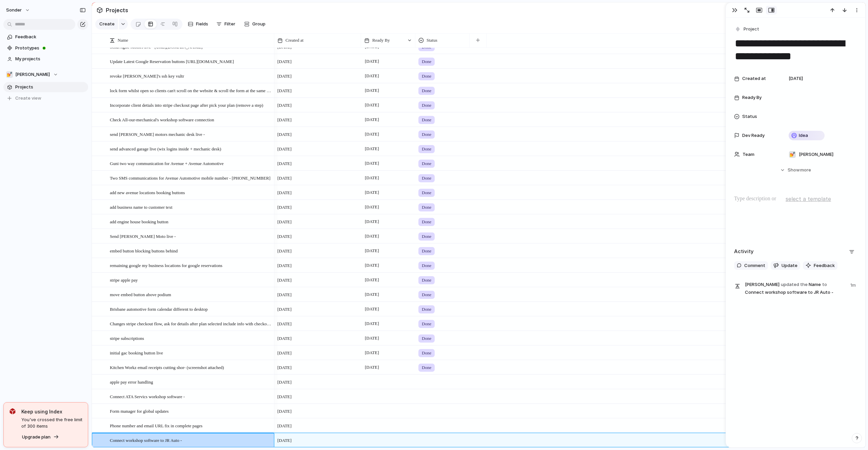 Image resolution: width=868 pixels, height=450 pixels. Describe the element at coordinates (14, 10) in the screenshot. I see `span: sonder` at that location.